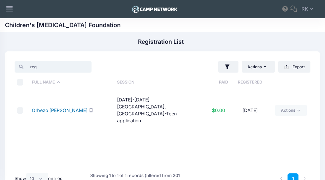  Describe the element at coordinates (53, 67) in the screenshot. I see `input: Search Registrations` at that location.